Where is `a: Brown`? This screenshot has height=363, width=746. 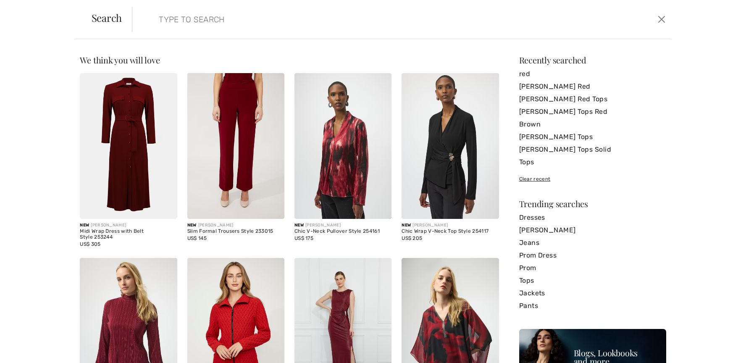
a: Brown is located at coordinates (593, 124).